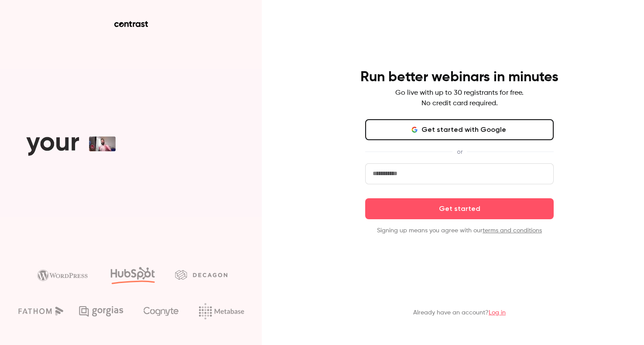 The height and width of the screenshot is (345, 644). I want to click on button: Get started with Google, so click(459, 130).